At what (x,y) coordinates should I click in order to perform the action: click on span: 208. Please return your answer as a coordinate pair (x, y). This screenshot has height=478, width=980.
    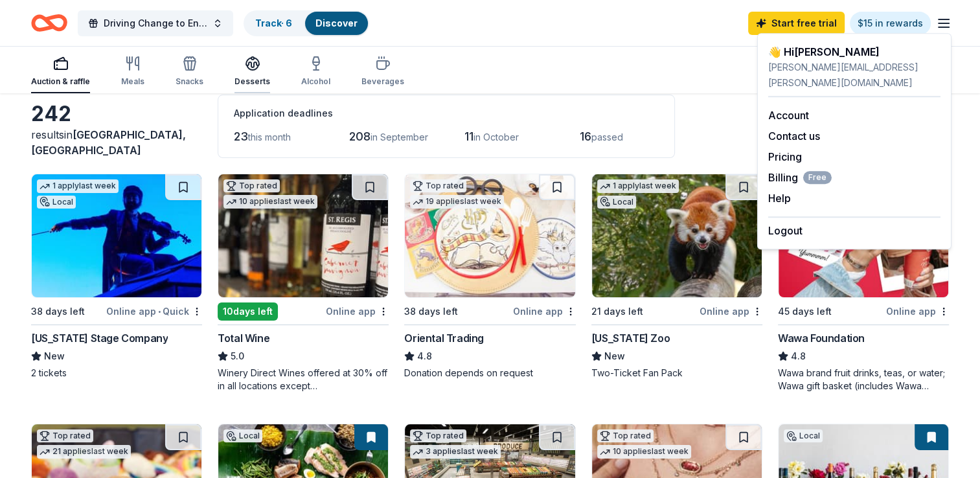
    Looking at the image, I should click on (360, 136).